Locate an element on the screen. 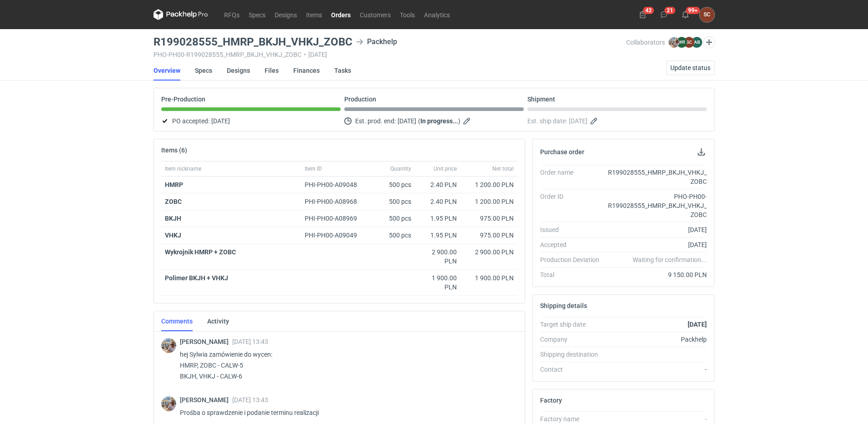 The width and height of the screenshot is (868, 424). strong: Polimer BKJH + VHKJ is located at coordinates (196, 278).